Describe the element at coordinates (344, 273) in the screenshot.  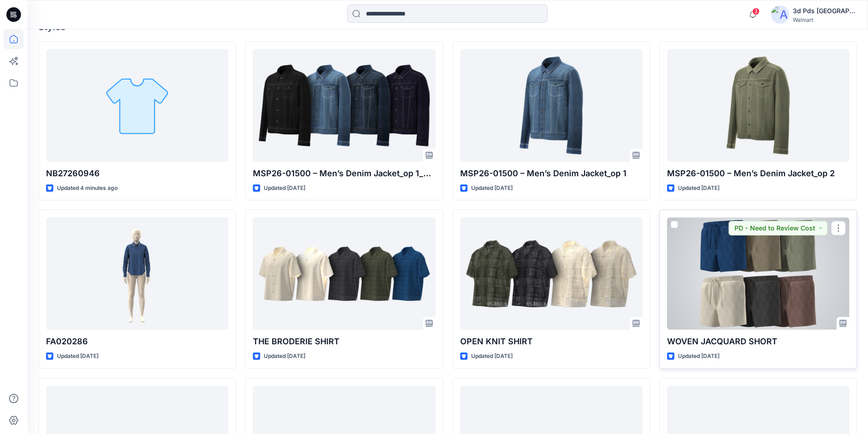
I see `a: THE BRODERIE SHIRT` at that location.